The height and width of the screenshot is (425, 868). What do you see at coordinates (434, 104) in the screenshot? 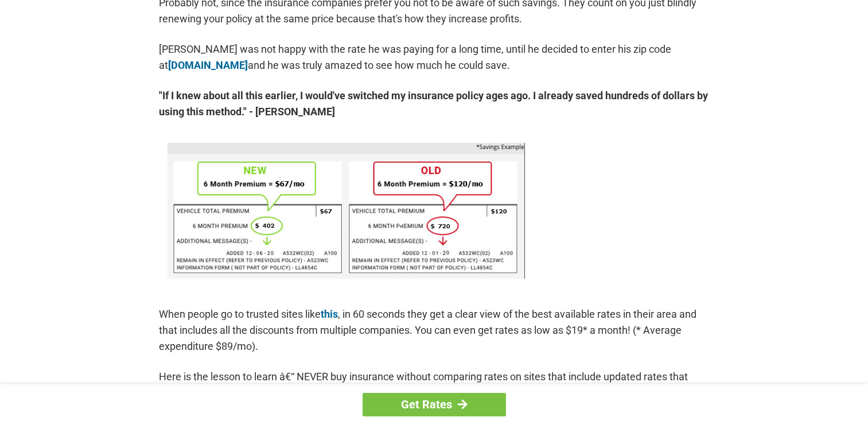
I see `strong: "If I knew about all this earlier, I would've switched my insurance policy ages ago. I already sa...` at bounding box center [434, 104].